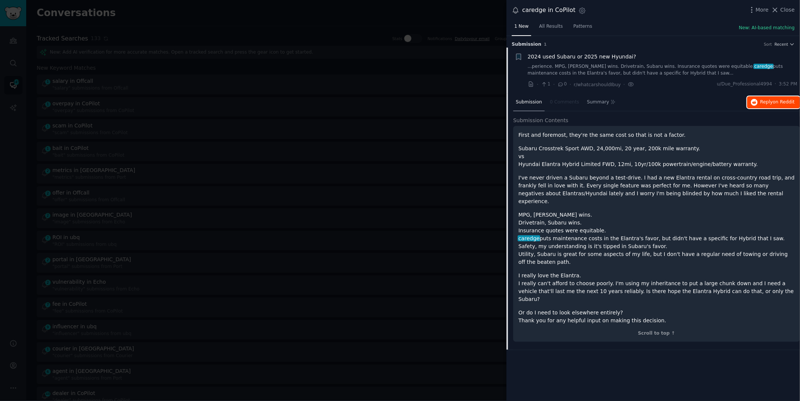 The image size is (800, 401). Describe the element at coordinates (562, 84) in the screenshot. I see `span: 0` at that location.